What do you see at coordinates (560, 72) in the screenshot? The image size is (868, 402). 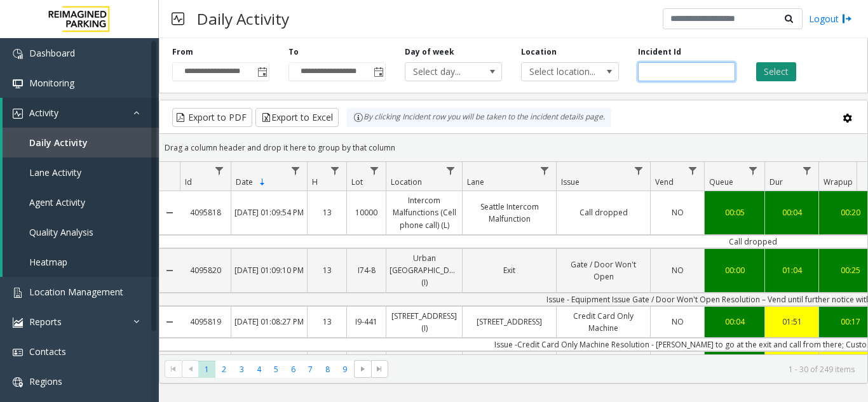 I see `span: Select location...` at bounding box center [560, 72].